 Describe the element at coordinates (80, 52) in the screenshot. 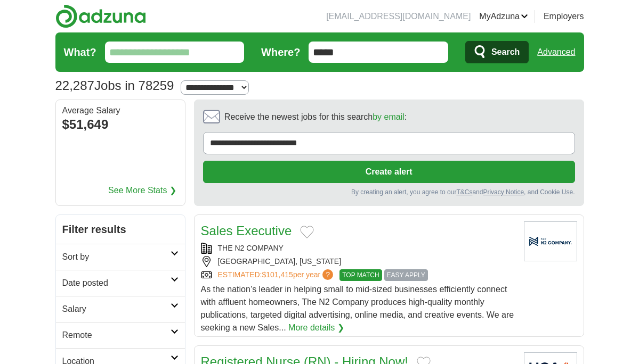

I see `label: What?` at that location.